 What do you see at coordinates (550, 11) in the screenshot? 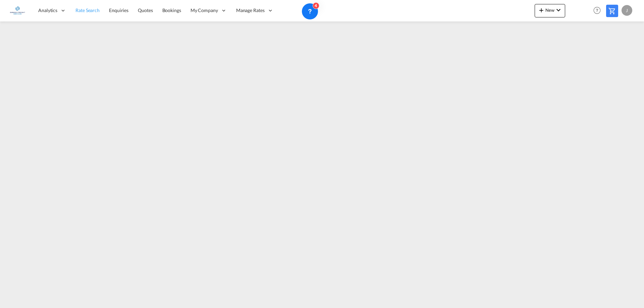
I see `button: icon-plus 400-fgNewicon-chevron-down` at bounding box center [550, 11].